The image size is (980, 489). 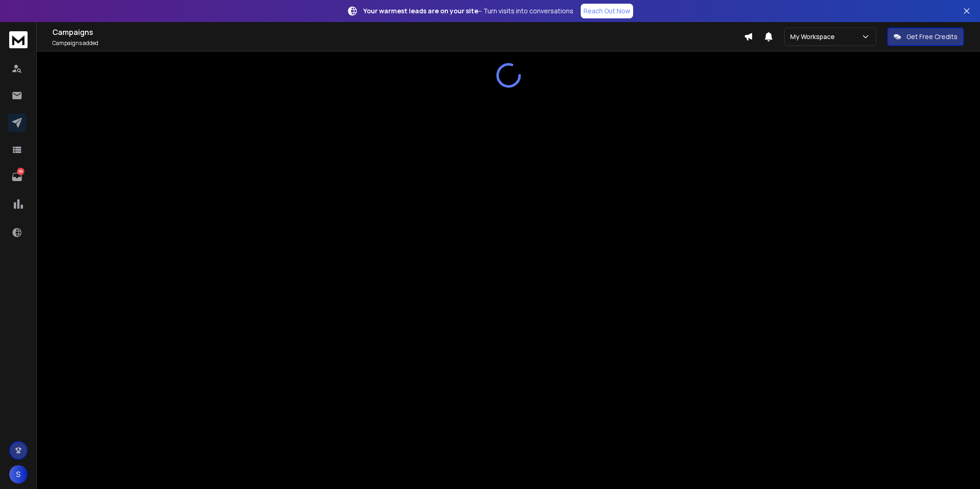 I want to click on button: Get Free Credits, so click(x=925, y=37).